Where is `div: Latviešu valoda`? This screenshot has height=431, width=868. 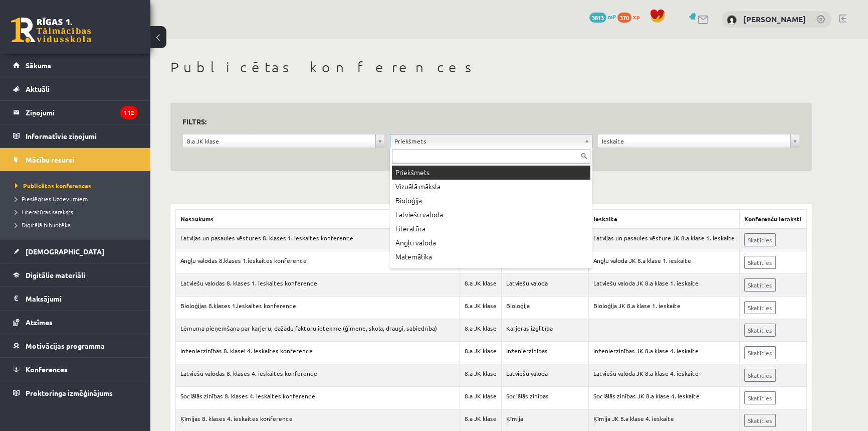
div: Latviešu valoda is located at coordinates (491, 214).